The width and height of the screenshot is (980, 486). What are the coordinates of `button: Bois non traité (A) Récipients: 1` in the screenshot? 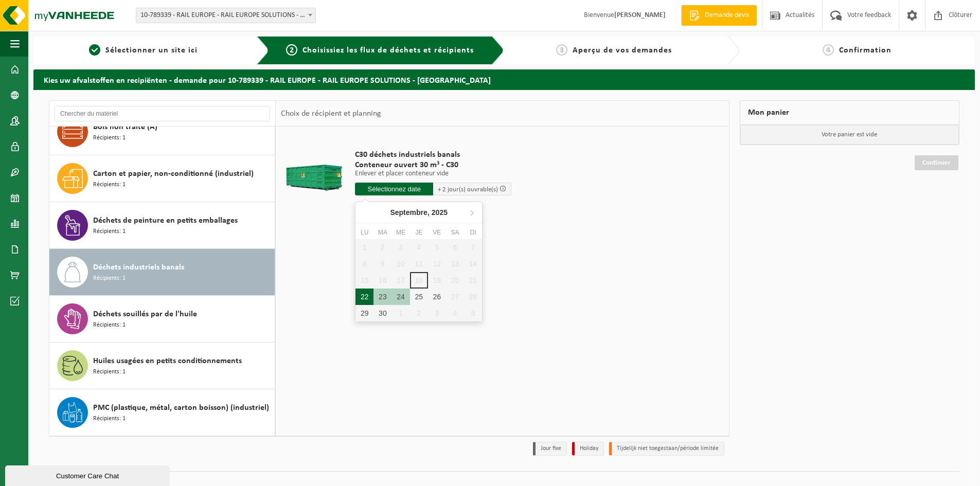 It's located at (162, 132).